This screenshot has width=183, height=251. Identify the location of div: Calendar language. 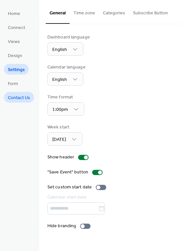
(66, 67).